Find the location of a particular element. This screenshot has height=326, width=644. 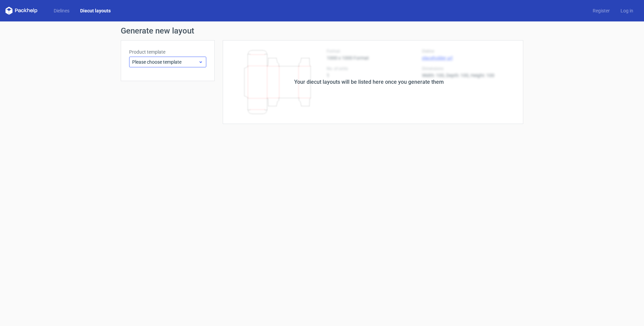

a: Diecut layouts is located at coordinates (95, 11).